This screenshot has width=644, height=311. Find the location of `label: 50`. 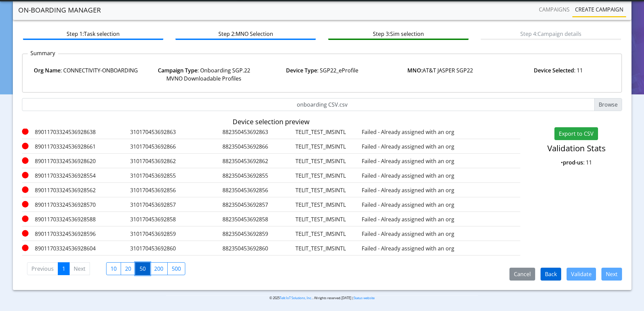

label: 50 is located at coordinates (143, 269).